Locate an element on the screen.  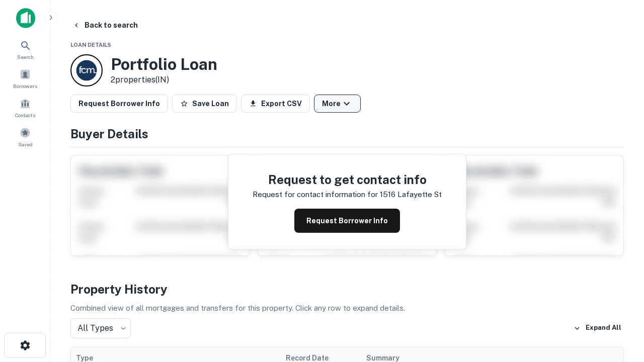
h4: Request to get contact info is located at coordinates (347, 180).